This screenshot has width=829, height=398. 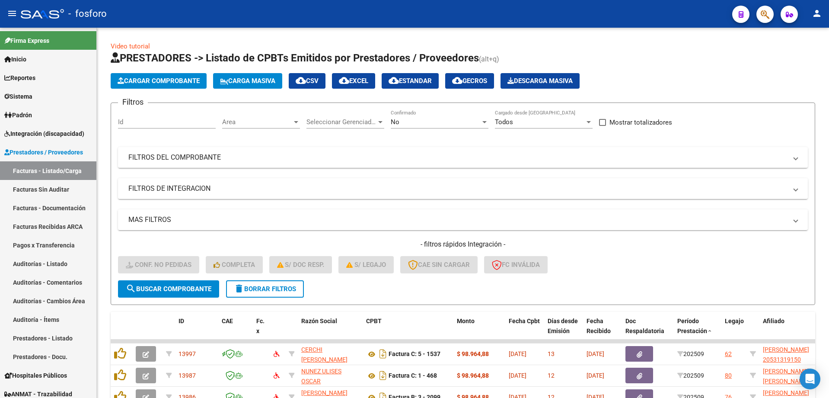 What do you see at coordinates (439, 265) in the screenshot?
I see `span: CAE SIN CARGAR` at bounding box center [439, 265].